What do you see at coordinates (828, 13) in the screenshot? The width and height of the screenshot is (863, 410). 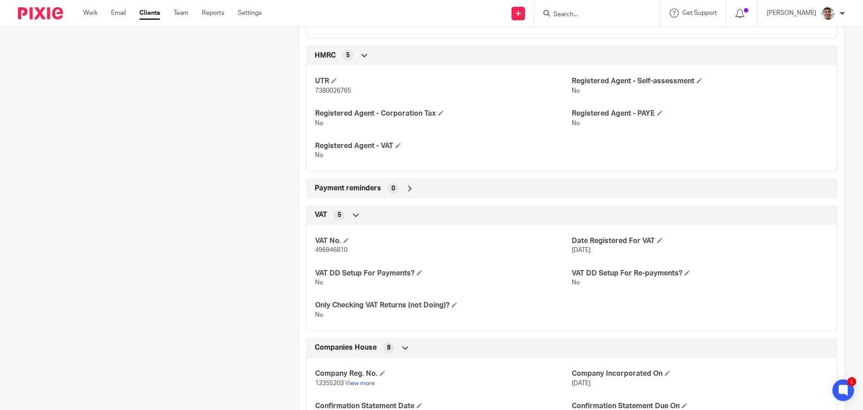 I see `img: PXL_20240409_141816916.jpg` at bounding box center [828, 13].